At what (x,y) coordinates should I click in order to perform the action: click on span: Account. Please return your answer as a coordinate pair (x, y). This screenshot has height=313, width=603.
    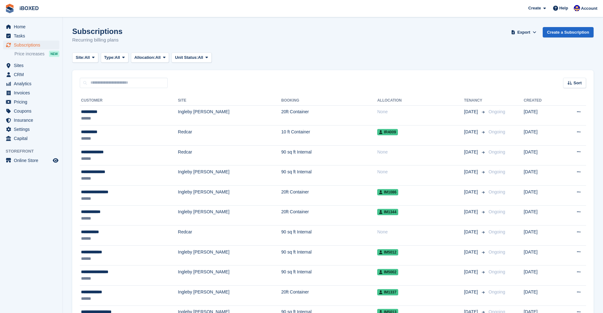
    Looking at the image, I should click on (589, 8).